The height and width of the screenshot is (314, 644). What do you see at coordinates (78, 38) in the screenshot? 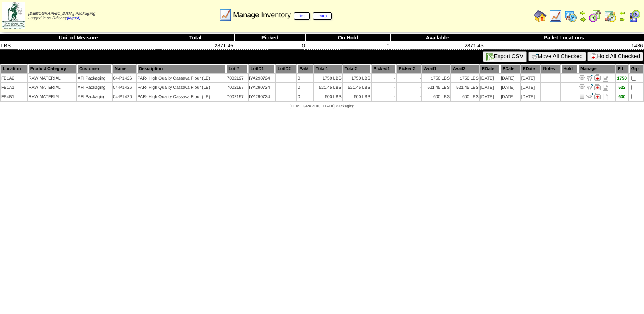
I see `th: Unit of Measure` at bounding box center [78, 38].